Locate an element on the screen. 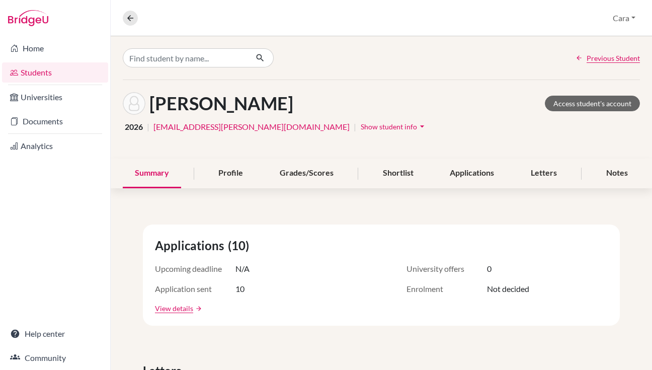 The image size is (652, 370). div: Profile is located at coordinates (230, 173).